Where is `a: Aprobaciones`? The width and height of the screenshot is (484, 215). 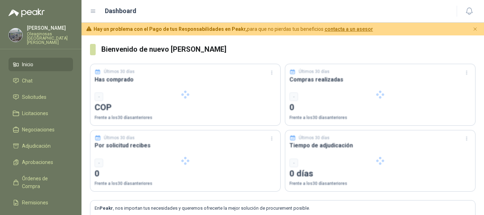
a: Aprobaciones is located at coordinates (41, 162).